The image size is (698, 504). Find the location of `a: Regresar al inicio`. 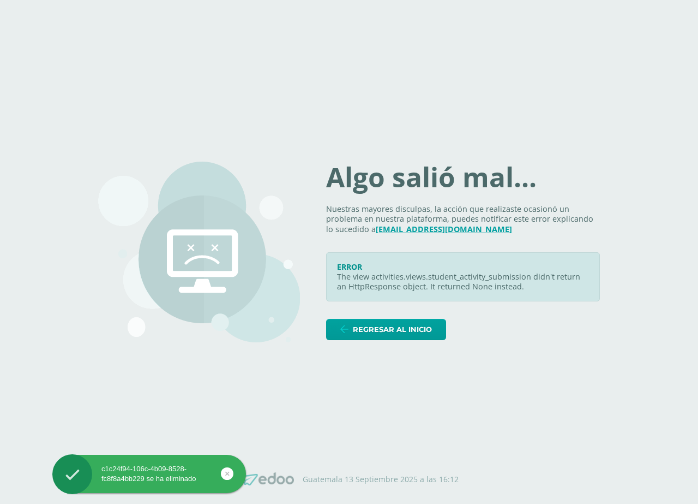

a: Regresar al inicio is located at coordinates (386, 329).